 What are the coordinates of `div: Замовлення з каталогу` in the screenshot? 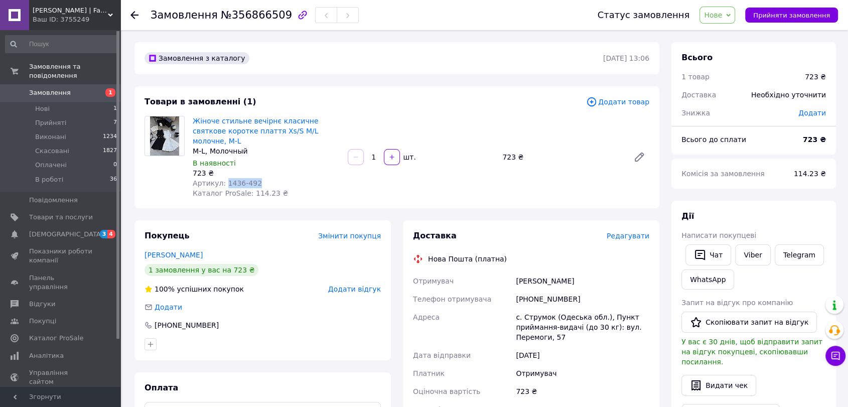 It's located at (197, 58).